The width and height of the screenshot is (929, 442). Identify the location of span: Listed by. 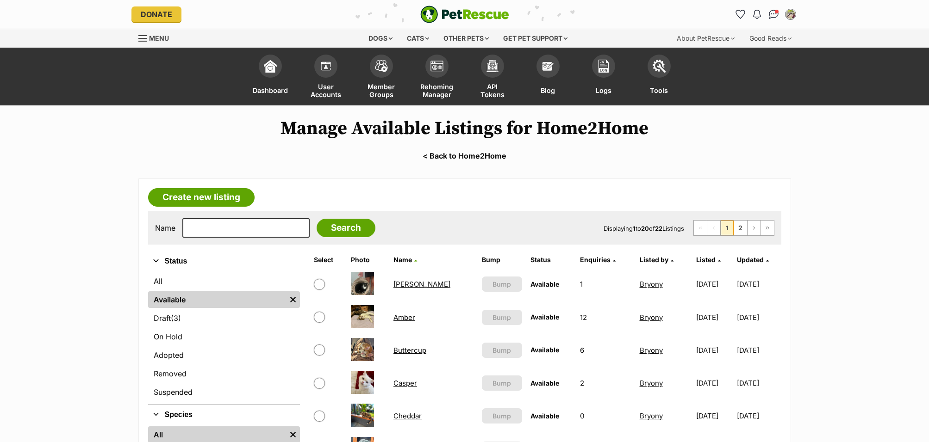
(654, 260).